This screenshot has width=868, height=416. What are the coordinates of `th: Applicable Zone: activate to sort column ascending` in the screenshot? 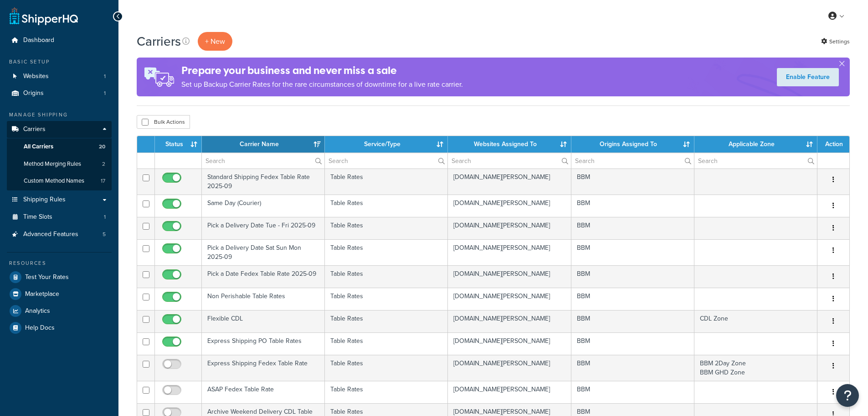 It's located at (756, 145).